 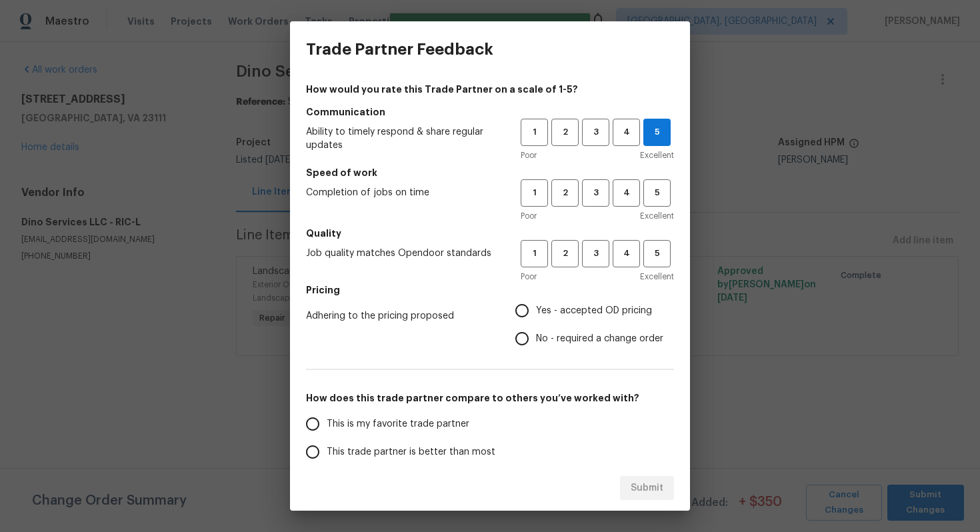 What do you see at coordinates (594, 325) in the screenshot?
I see `div: Pricing` at bounding box center [594, 325].